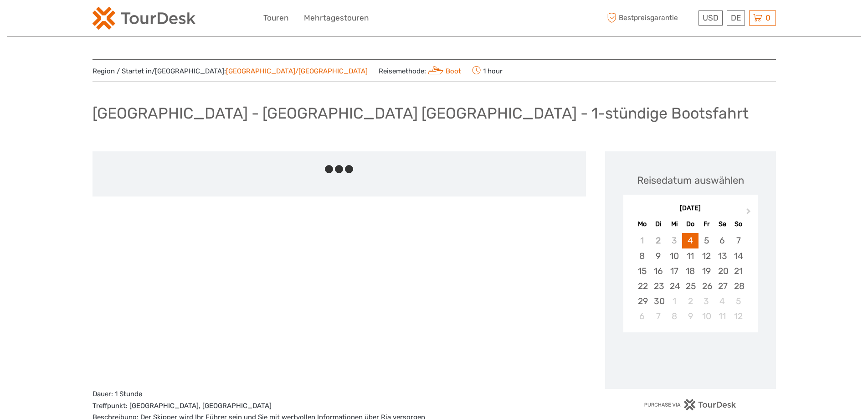 This screenshot has height=419, width=868. Describe the element at coordinates (674, 270) in the screenshot. I see `div: Choose Mittwoch, 17. September 2025` at that location.